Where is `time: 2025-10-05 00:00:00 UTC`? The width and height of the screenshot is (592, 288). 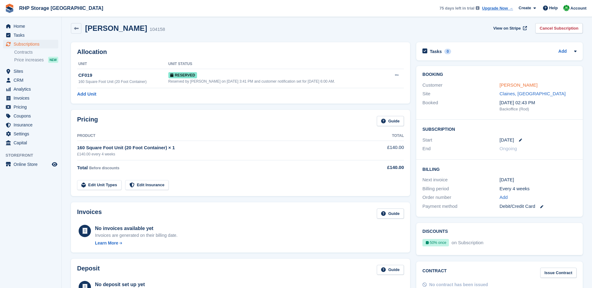
time: 2025-10-05 00:00:00 UTC is located at coordinates (506, 140).